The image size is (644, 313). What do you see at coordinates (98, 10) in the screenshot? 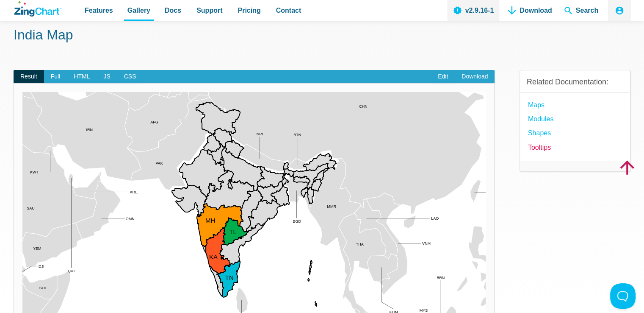
I see `span: Features` at bounding box center [98, 10].